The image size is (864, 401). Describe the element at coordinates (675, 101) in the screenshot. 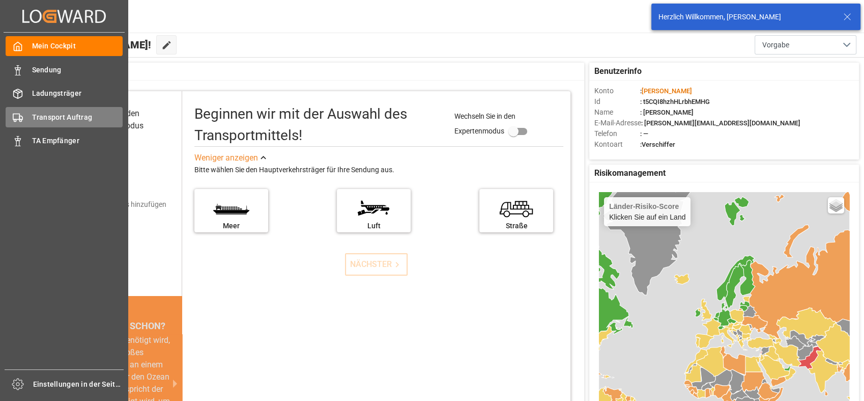

I see `span: : t5CQI8hzhHLrbhEMHG` at that location.